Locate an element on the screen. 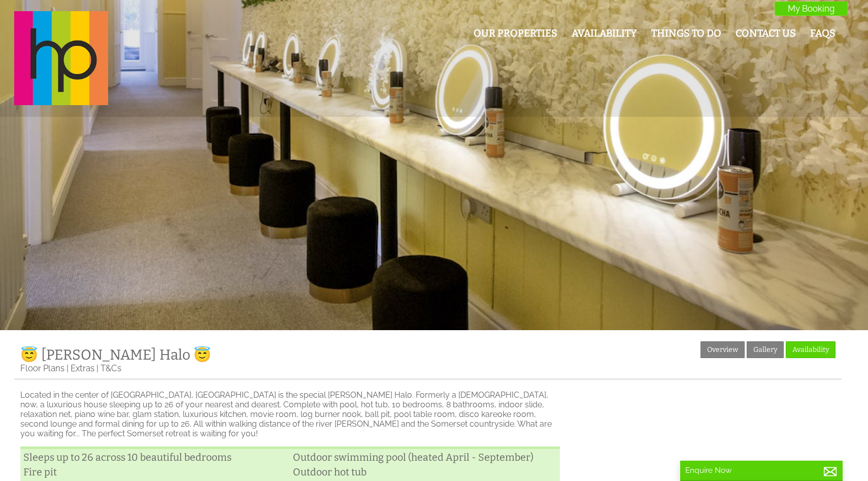  a: Extras is located at coordinates (82, 368).